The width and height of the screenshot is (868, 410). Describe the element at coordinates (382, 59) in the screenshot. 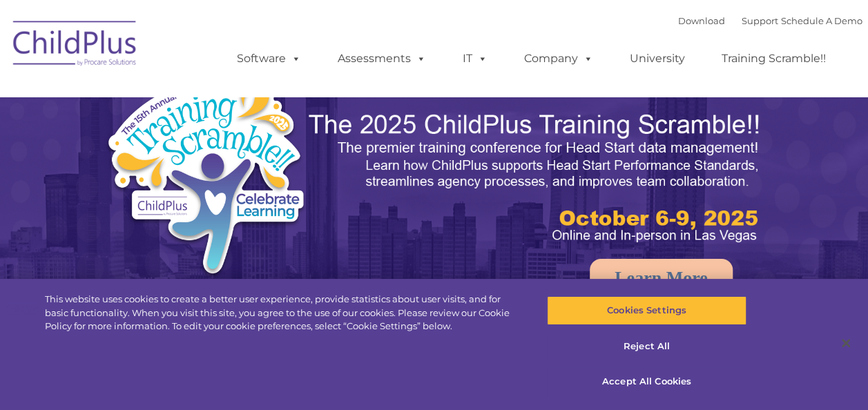

I see `a: Assessments` at that location.